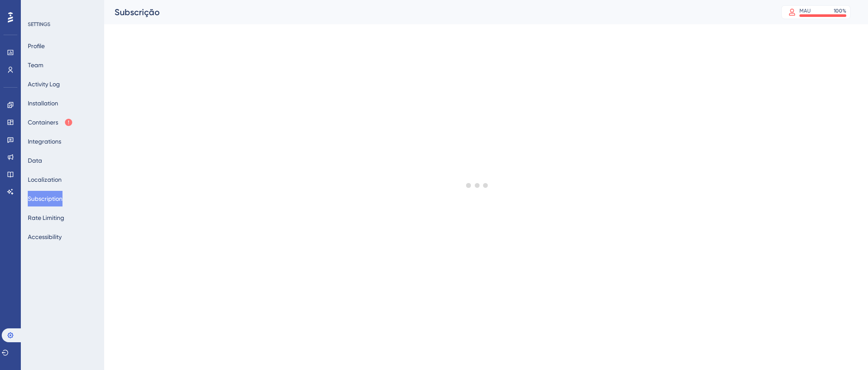  I want to click on button: Rate Limiting, so click(46, 218).